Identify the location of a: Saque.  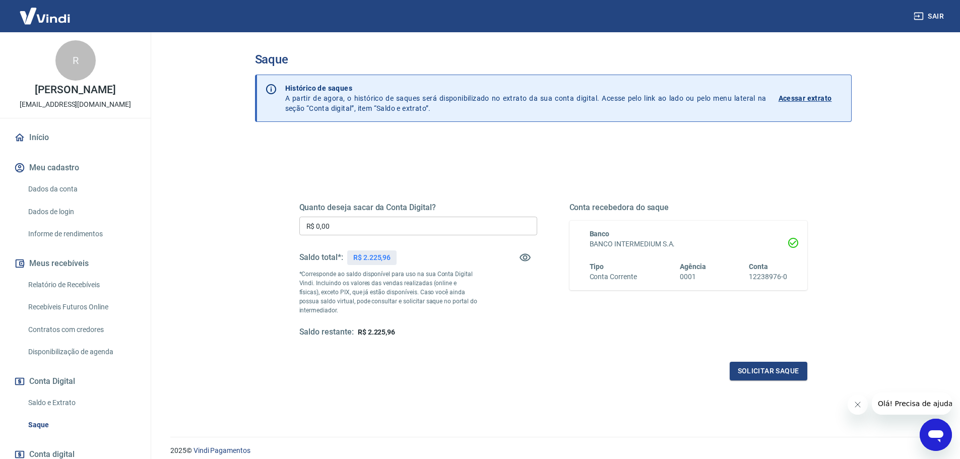
(81, 425).